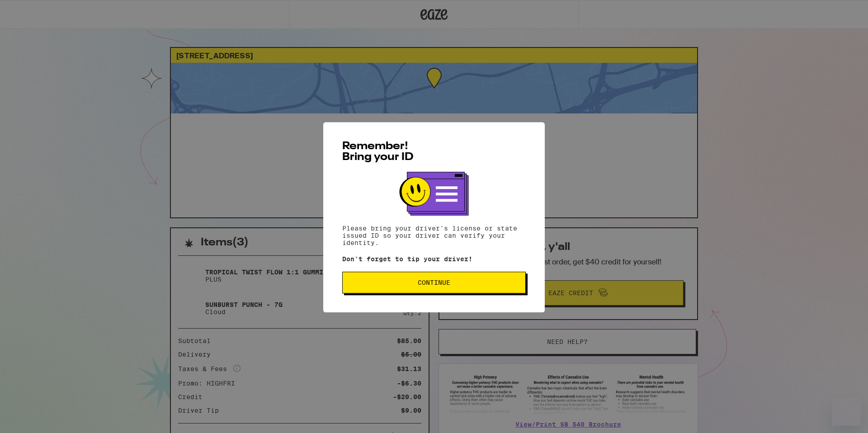  Describe the element at coordinates (378, 151) in the screenshot. I see `span: Remember! Bring your ID` at that location.